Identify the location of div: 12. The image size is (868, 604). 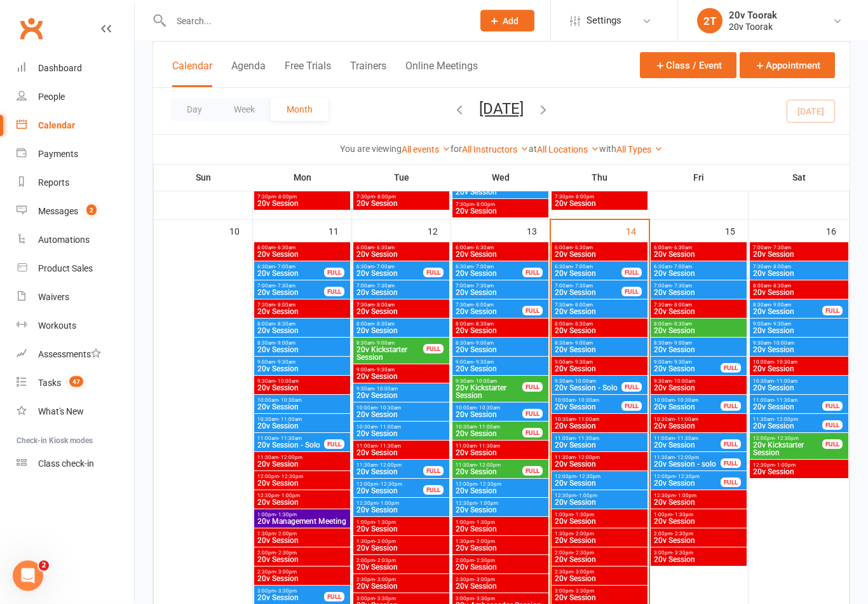
(439, 230).